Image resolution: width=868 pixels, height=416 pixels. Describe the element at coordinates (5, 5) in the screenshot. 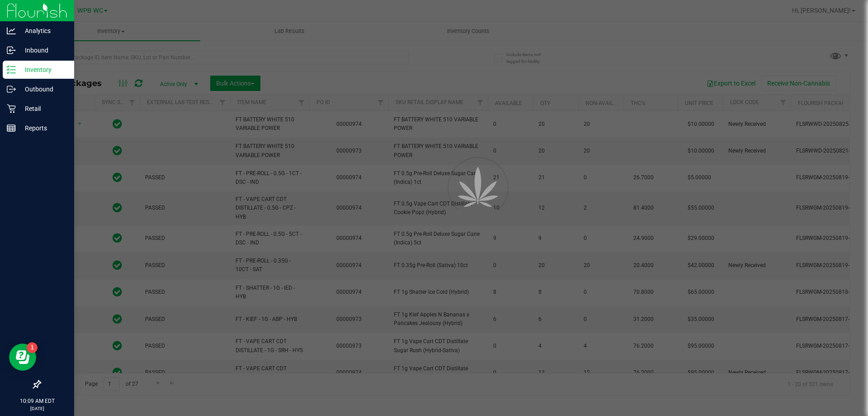

I see `span: 1` at that location.